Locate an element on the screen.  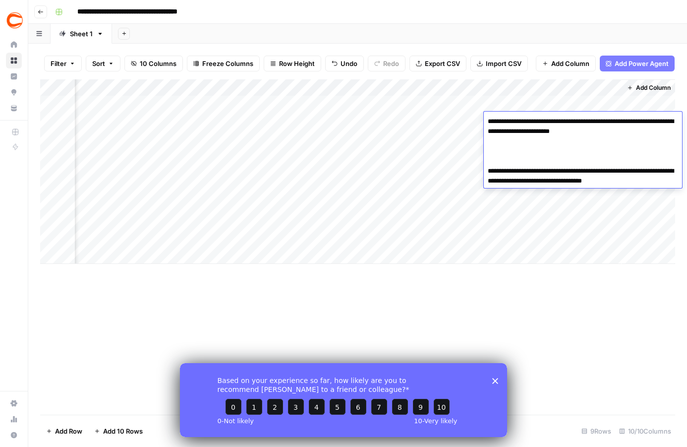
button: Add 10 Rows is located at coordinates (118, 431).